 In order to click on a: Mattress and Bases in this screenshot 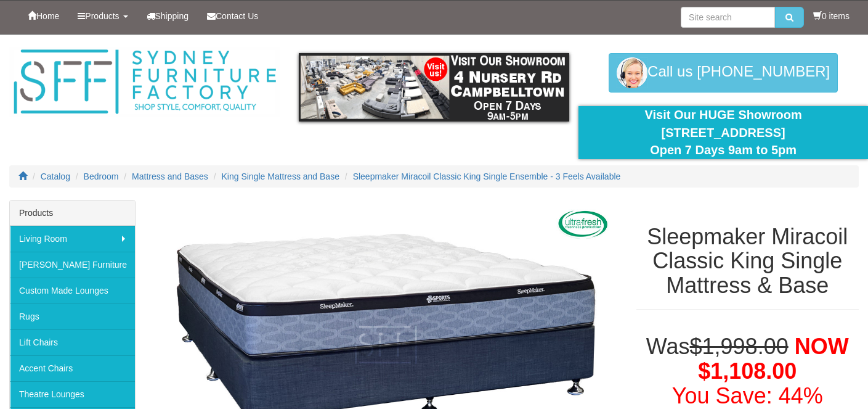, I will do `click(170, 176)`.